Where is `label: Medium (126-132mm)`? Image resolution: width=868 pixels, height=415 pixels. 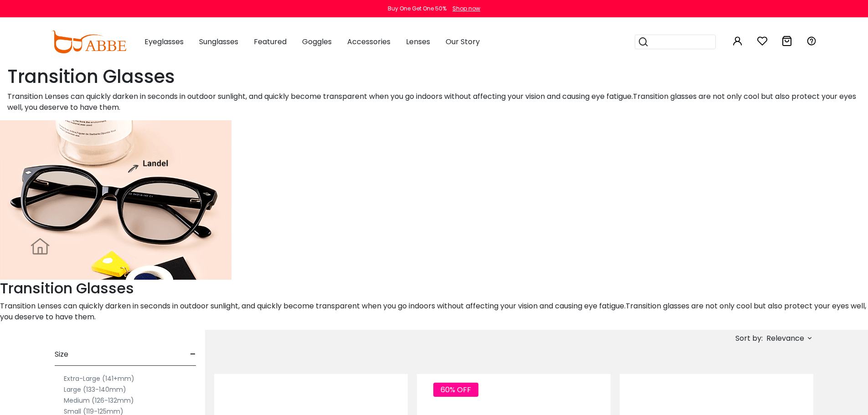 label: Medium (126-132mm) is located at coordinates (99, 400).